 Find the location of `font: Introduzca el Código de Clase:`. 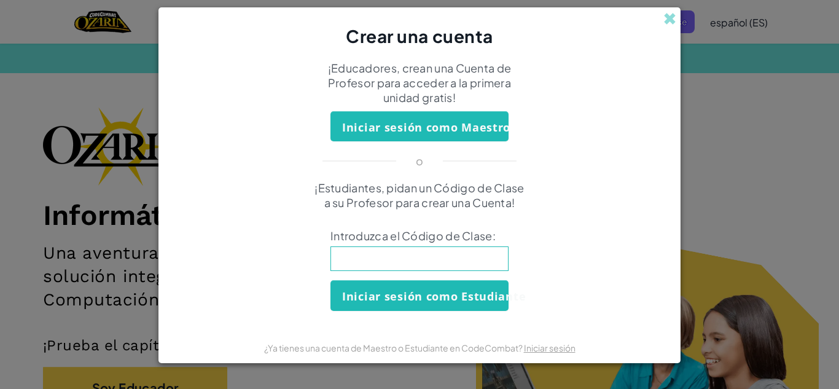

font: Introduzca el Código de Clase: is located at coordinates (413, 235).